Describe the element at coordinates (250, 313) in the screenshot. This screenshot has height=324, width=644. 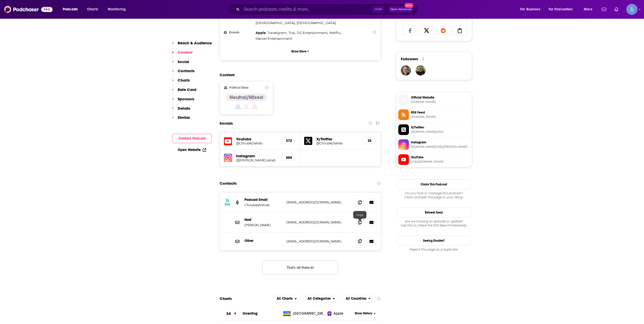
I see `a: Investing` at that location.